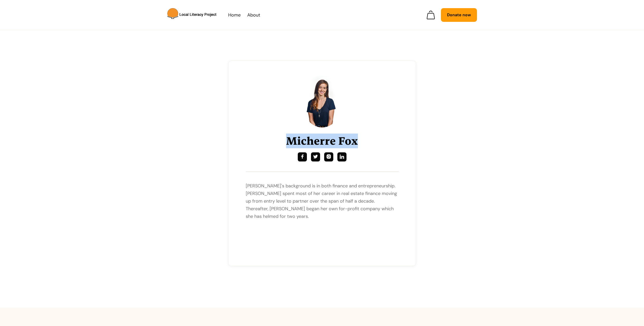 This screenshot has width=644, height=326. I want to click on img: Micherre Fox, so click(322, 101).